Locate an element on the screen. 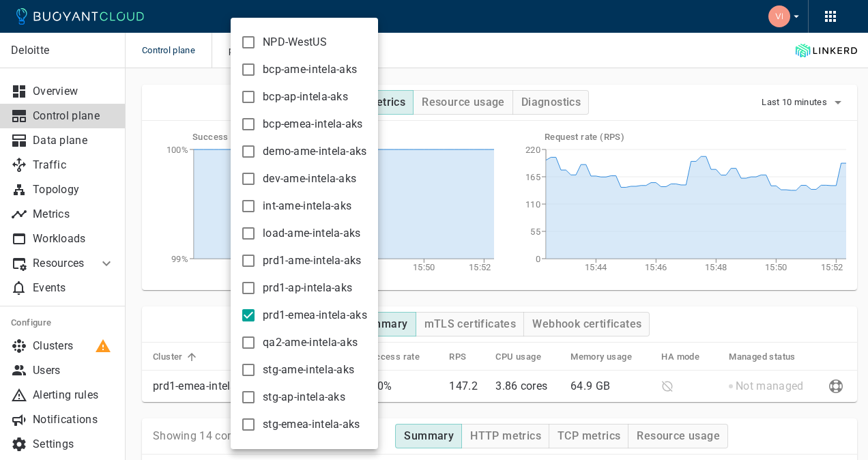 Image resolution: width=868 pixels, height=460 pixels. span: bcp-ame-intela-aks is located at coordinates (309, 70).